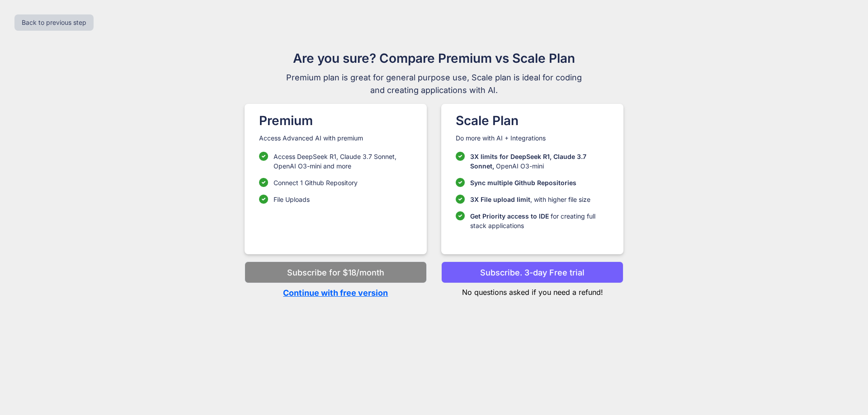 This screenshot has height=415, width=868. Describe the element at coordinates (500, 199) in the screenshot. I see `span: 3X File upload limit` at that location.